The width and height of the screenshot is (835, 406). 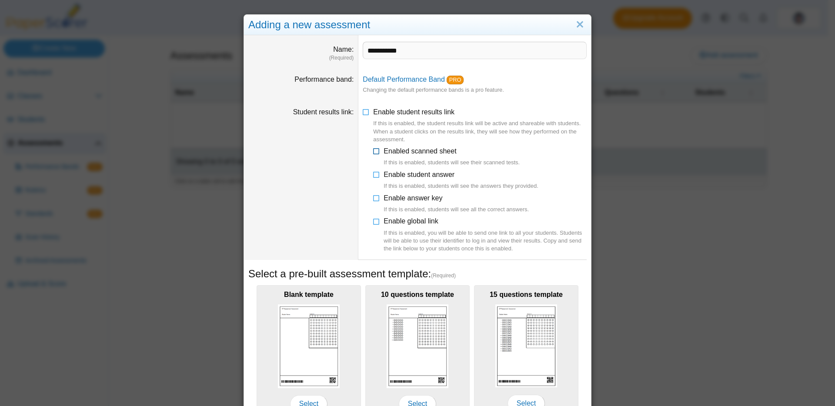 What do you see at coordinates (418, 294) in the screenshot?
I see `b: 10 questions template` at bounding box center [418, 294].